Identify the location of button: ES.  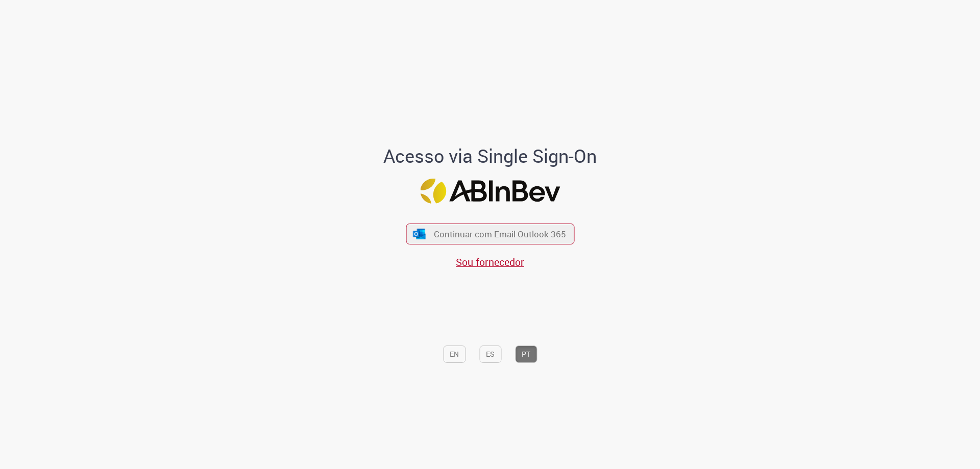
(490, 354).